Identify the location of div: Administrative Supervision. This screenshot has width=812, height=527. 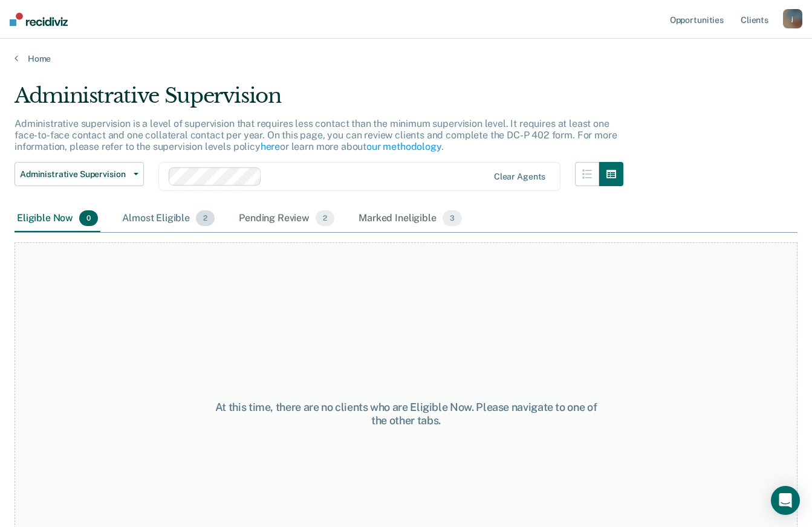
(318, 100).